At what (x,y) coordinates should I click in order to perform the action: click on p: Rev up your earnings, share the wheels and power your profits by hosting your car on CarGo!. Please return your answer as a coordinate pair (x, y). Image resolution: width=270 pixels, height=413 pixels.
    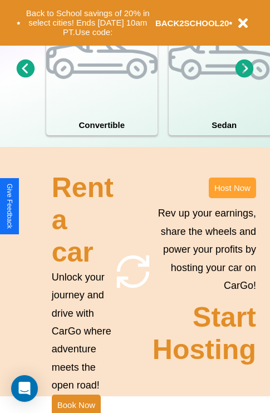
    Looking at the image, I should click on (204, 249).